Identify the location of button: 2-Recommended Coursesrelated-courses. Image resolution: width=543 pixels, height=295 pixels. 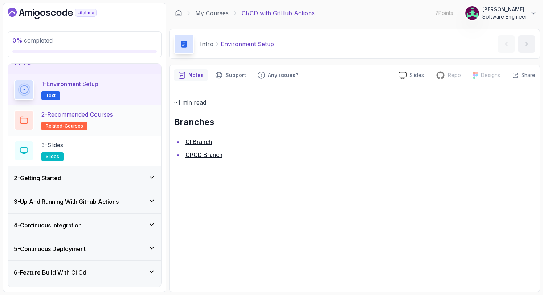
(85, 120).